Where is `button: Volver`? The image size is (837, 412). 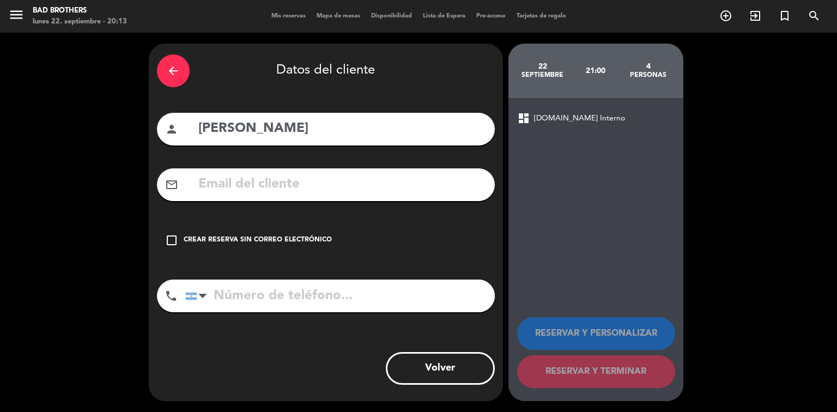
button: Volver is located at coordinates (440, 368).